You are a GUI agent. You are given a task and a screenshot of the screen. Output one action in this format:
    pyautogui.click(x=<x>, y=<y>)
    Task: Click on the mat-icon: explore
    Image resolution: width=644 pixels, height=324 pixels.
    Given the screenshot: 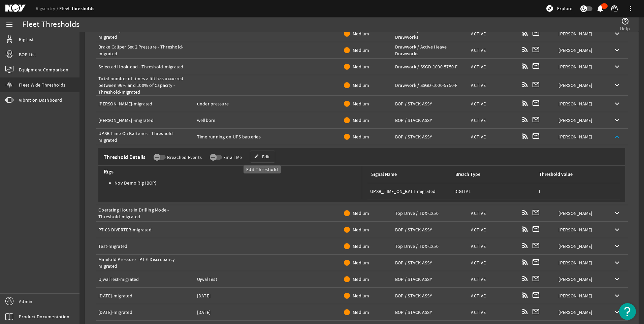 What is the action you would take?
    pyautogui.click(x=550, y=9)
    